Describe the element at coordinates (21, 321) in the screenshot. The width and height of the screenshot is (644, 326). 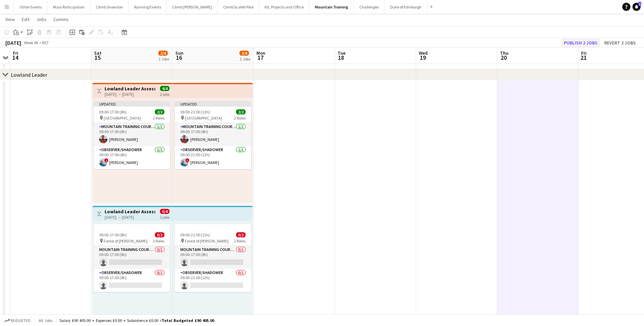
I see `span: Budgeted` at that location.